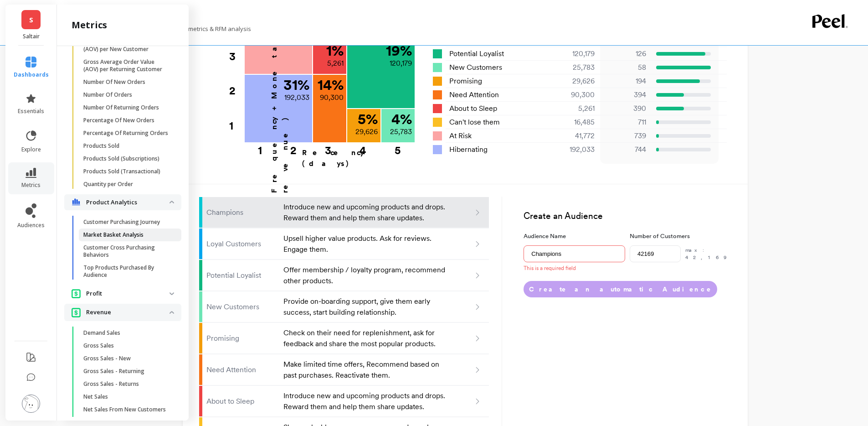 The image size is (868, 426). What do you see at coordinates (573, 136) in the screenshot?
I see `div: 41,772` at bounding box center [573, 136].